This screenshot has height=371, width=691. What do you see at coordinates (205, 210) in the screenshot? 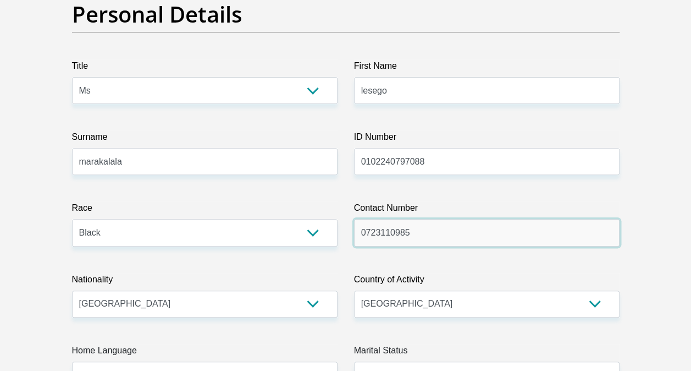
I see `label: Race` at bounding box center [205, 210].